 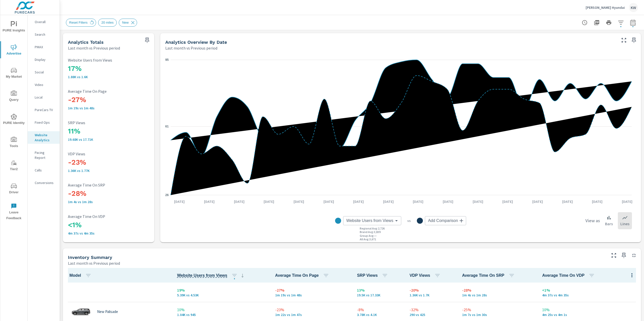 What do you see at coordinates (14, 119) in the screenshot?
I see `div: nav menu` at bounding box center [14, 119].